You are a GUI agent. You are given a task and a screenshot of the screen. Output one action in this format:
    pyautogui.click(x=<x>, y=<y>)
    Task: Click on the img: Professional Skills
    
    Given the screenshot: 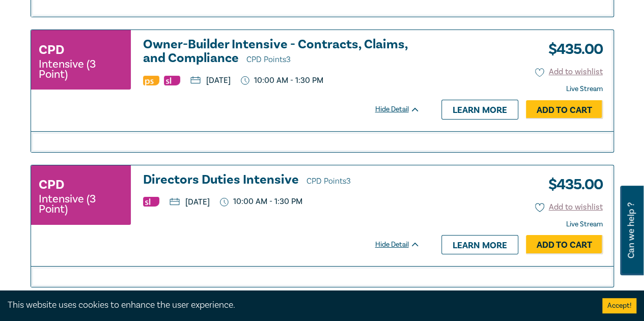 What is the action you would take?
    pyautogui.click(x=151, y=80)
    